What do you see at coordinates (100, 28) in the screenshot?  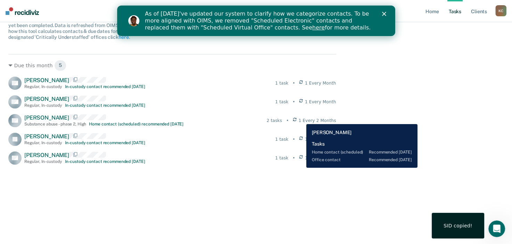 I see `span: The clients listed below have upcoming requirements due this month that have not yet been complet...` at bounding box center [100, 28].